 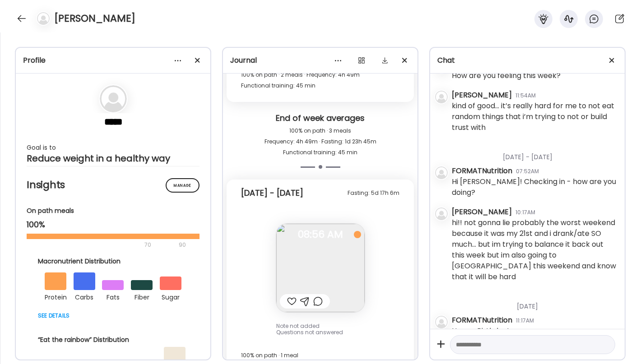 What do you see at coordinates (113, 224) in the screenshot?
I see `div: 100%` at bounding box center [113, 224].